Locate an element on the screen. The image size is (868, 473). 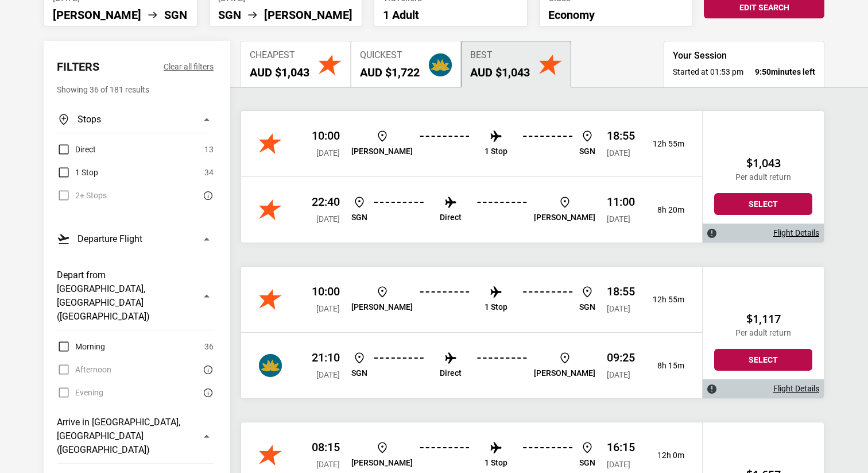
span: Cheapest is located at coordinates (279, 55).